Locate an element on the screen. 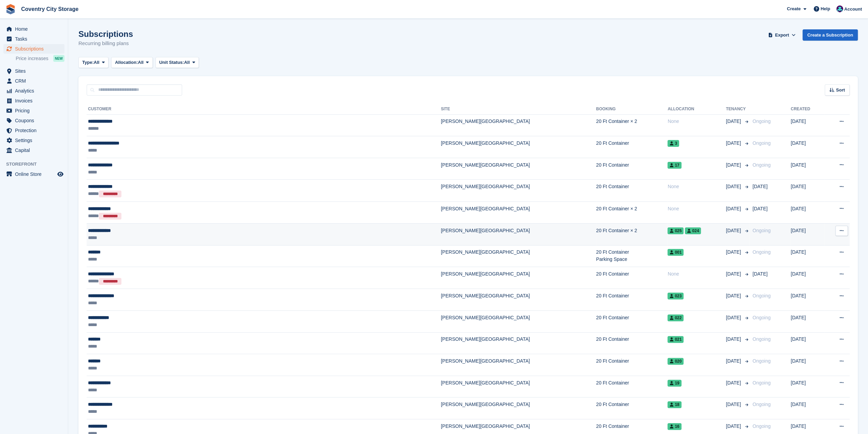  span: Protection is located at coordinates (36, 130).